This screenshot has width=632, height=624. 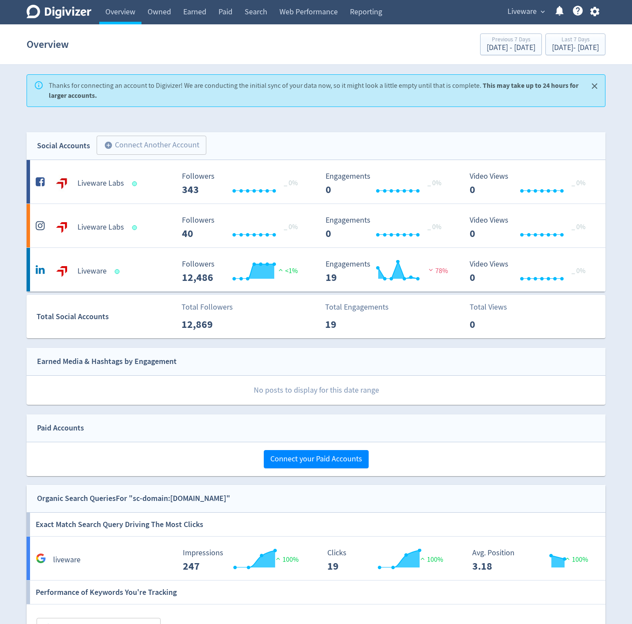 What do you see at coordinates (67, 560) in the screenshot?
I see `h5: liveware` at bounding box center [67, 560].